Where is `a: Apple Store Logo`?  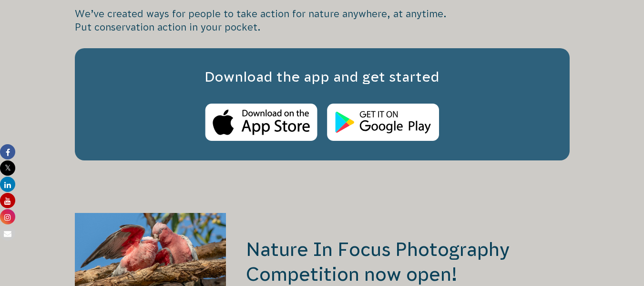 a: Apple Store Logo is located at coordinates (261, 122).